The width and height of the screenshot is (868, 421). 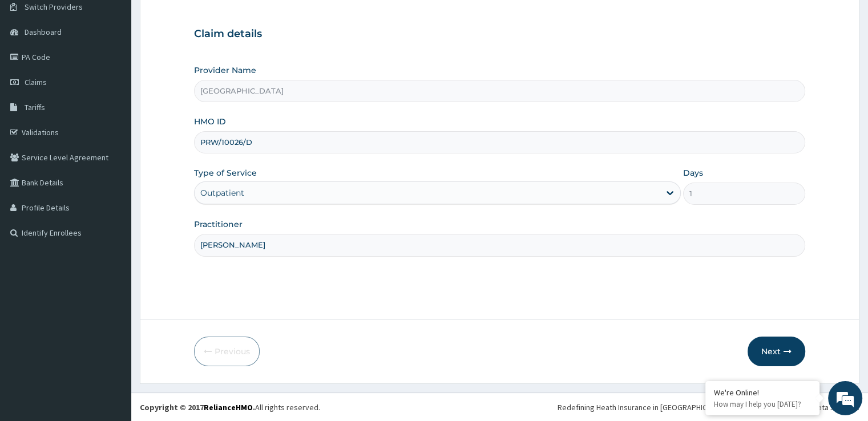 What do you see at coordinates (693, 173) in the screenshot?
I see `label: Days` at bounding box center [693, 173].